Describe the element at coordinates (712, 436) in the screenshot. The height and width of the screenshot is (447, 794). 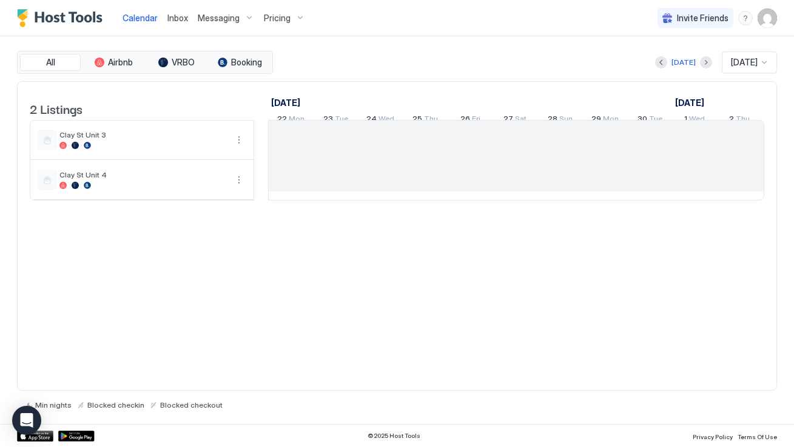
I see `a: Privacy Policy` at that location.